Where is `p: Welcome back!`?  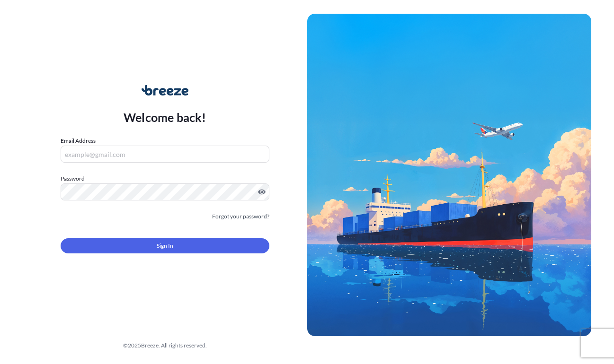
p: Welcome back! is located at coordinates (165, 117).